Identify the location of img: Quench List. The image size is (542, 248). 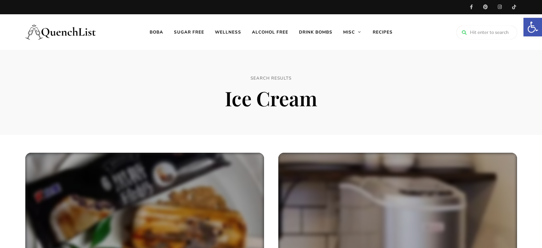
(61, 32).